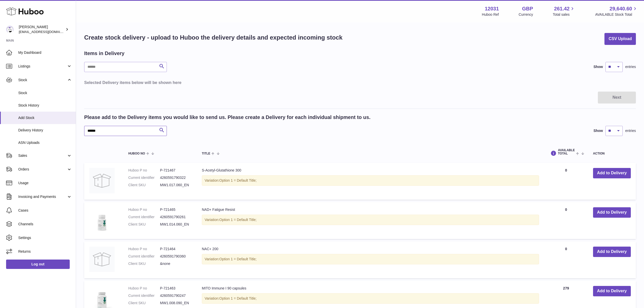 This screenshot has width=644, height=308. I want to click on span: ASN Uploads, so click(45, 143).